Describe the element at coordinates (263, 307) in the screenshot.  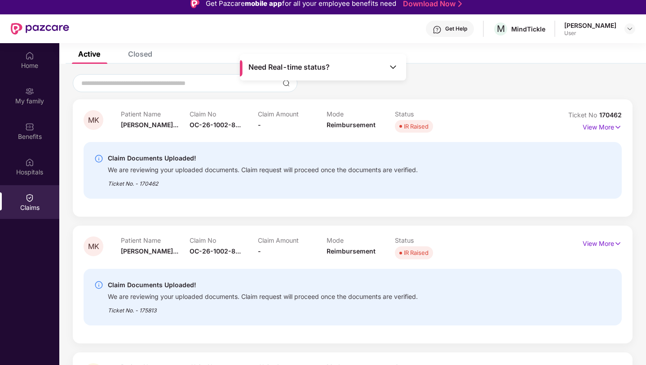
I see `div: Ticket No. - 175813` at that location.